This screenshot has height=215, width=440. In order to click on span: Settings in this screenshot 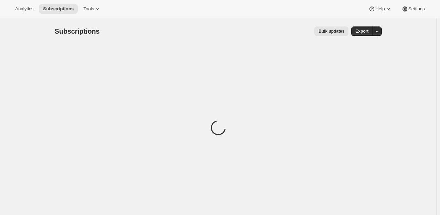, I will do `click(416, 9)`.